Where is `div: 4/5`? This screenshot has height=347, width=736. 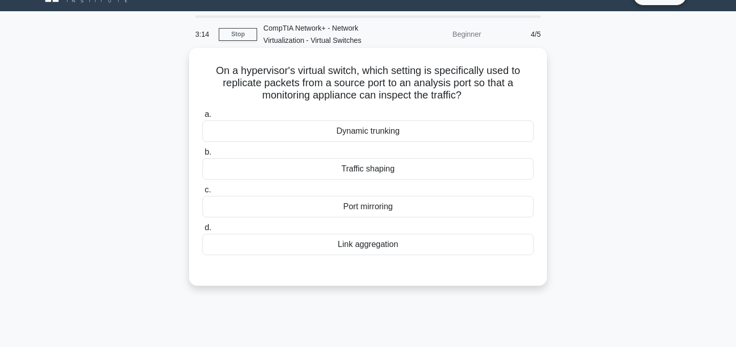 div: 4/5 is located at coordinates (516, 34).